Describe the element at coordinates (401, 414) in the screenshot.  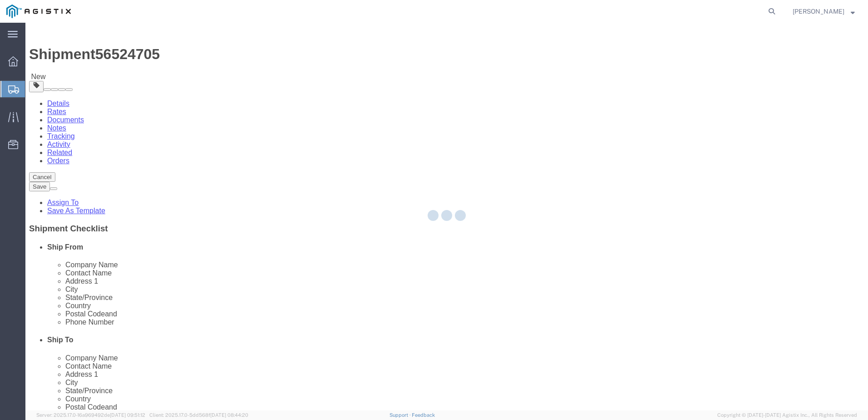
I see `a: Support` at that location.